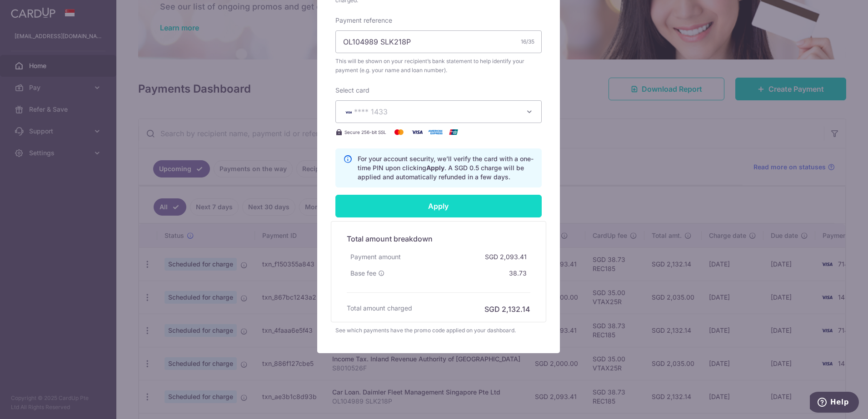  I want to click on p: For your account security, we’ll verify the card with a one-time PIN upon clicking . A SGD 0.5 ch..., so click(446, 168).